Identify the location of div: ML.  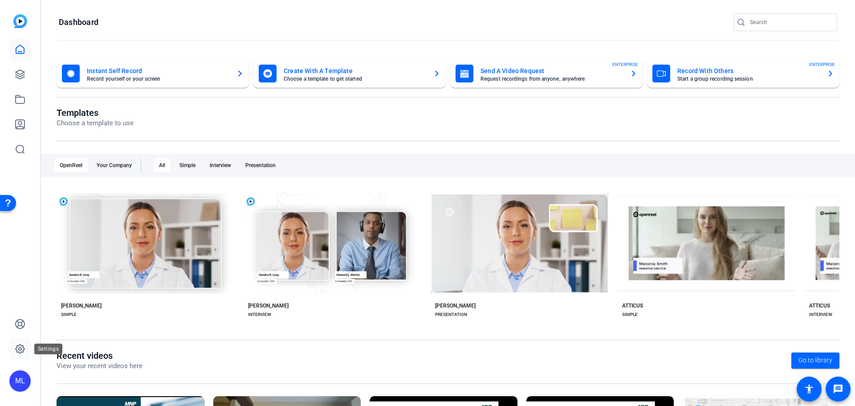
(20, 381).